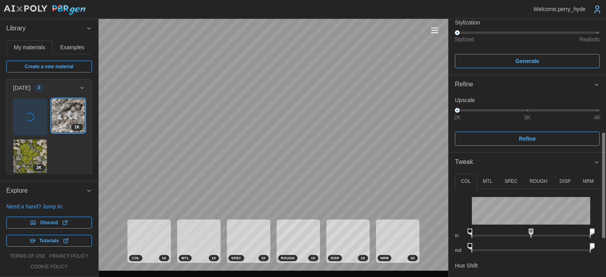 This screenshot has height=277, width=606. Describe the element at coordinates (28, 256) in the screenshot. I see `a: terms of use` at that location.